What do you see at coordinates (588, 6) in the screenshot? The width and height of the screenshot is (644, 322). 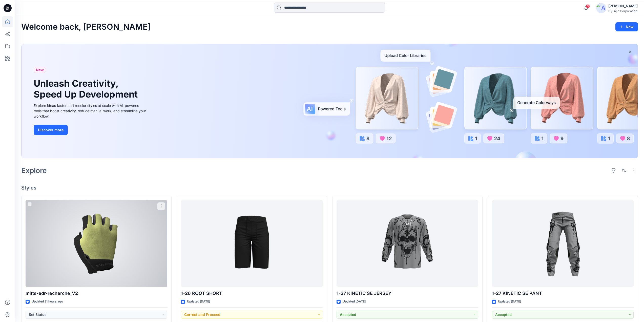 I see `span: 3` at bounding box center [588, 6].